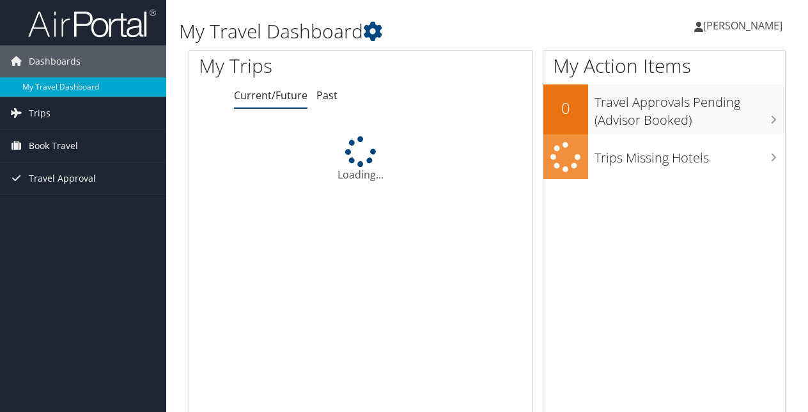 The height and width of the screenshot is (412, 808). Describe the element at coordinates (289, 66) in the screenshot. I see `h1: My Trips` at that location.